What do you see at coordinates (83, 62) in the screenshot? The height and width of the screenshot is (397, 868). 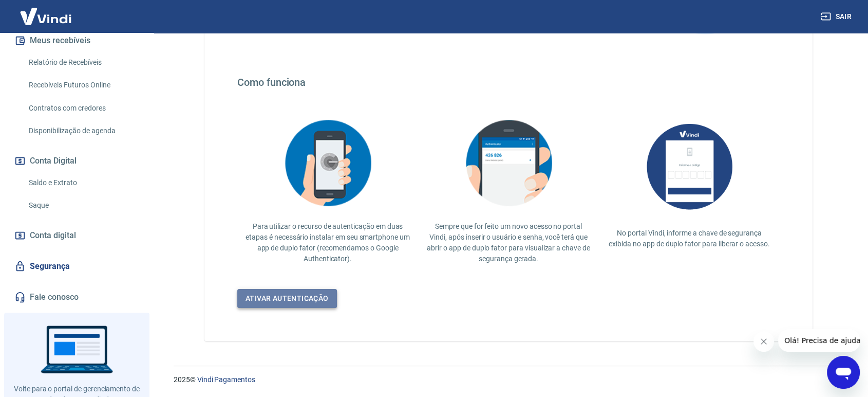 I see `a: Relatório de Recebíveis` at bounding box center [83, 62].